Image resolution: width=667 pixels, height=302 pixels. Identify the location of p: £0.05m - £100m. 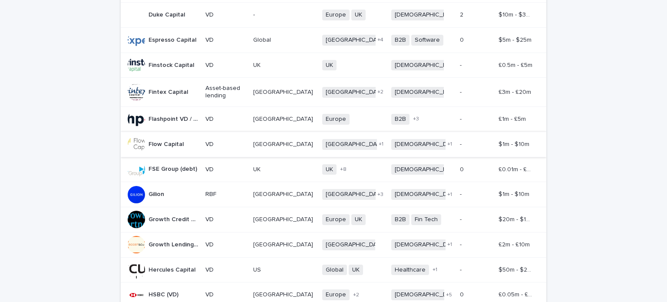
(516, 294).